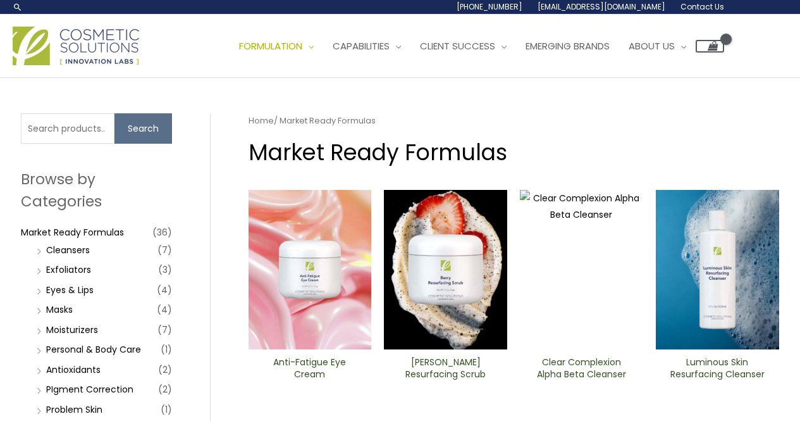 Image resolution: width=800 pixels, height=421 pixels. Describe the element at coordinates (568, 46) in the screenshot. I see `span: Emerging Brands` at that location.